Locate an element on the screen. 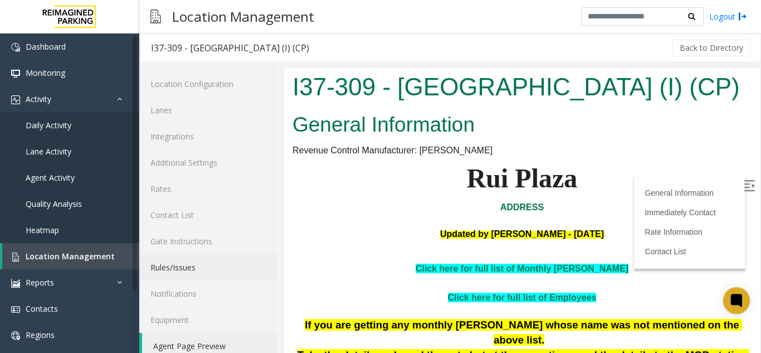  img: Open/Close Sidebar Menu is located at coordinates (465, 118).